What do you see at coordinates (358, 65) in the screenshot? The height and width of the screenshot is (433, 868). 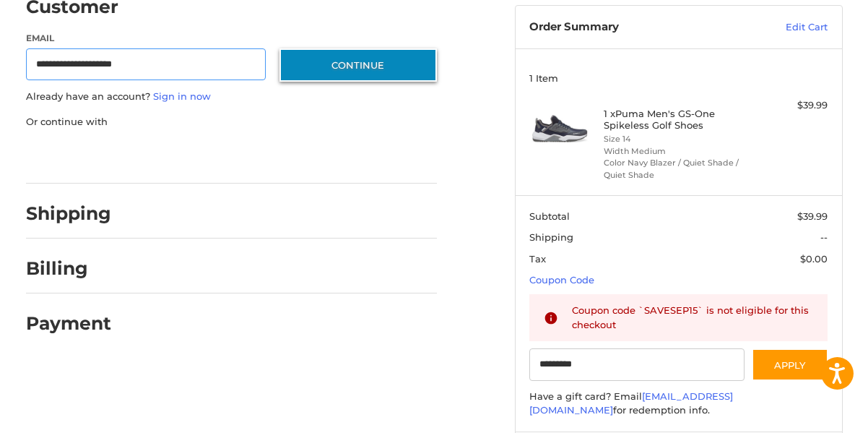 I see `button: Continue` at bounding box center [358, 65].